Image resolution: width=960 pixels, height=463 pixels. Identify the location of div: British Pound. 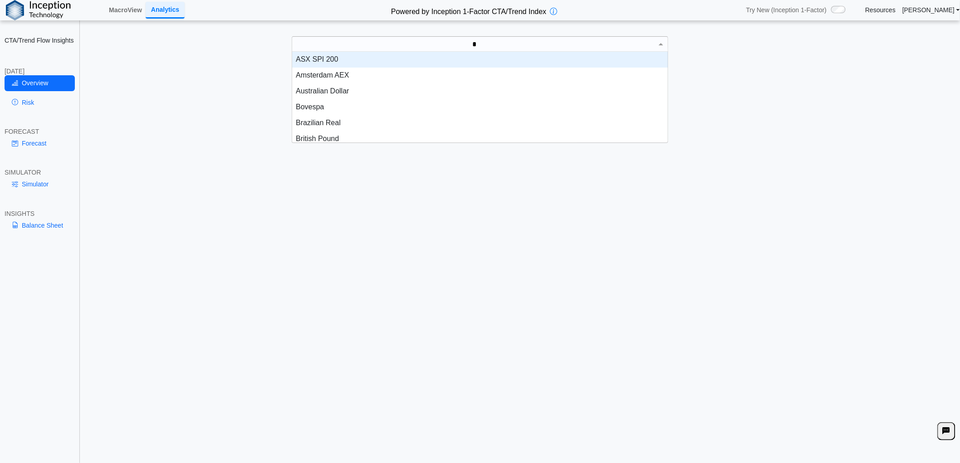
(480, 139).